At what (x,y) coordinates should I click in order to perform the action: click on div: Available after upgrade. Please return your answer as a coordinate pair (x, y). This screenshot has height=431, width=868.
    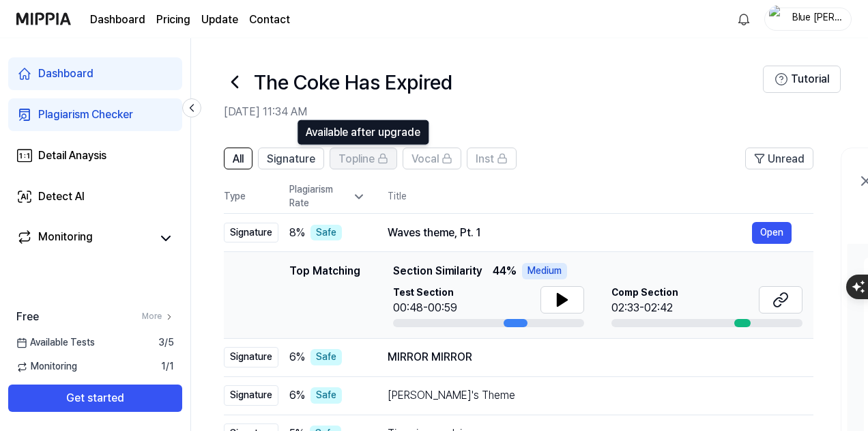
    Looking at the image, I should click on (363, 132).